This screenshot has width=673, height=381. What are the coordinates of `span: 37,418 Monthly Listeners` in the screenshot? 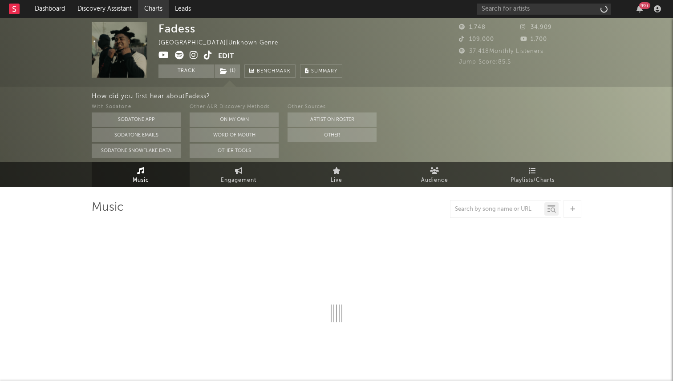 It's located at (501, 51).